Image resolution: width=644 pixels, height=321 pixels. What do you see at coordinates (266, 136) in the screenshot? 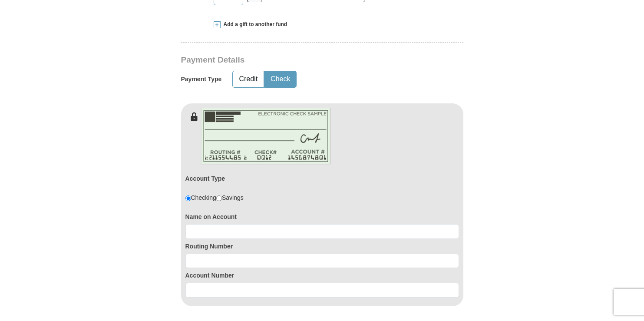
I see `img: check-en.png` at bounding box center [266, 136].